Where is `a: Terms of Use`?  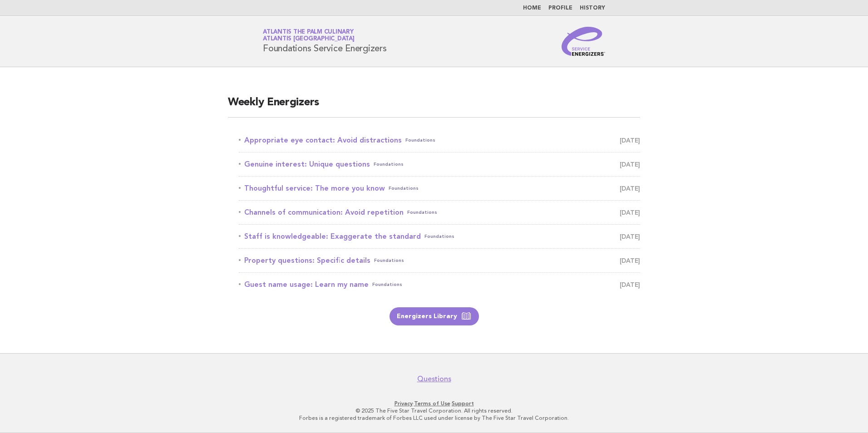 a: Terms of Use is located at coordinates (432, 403).